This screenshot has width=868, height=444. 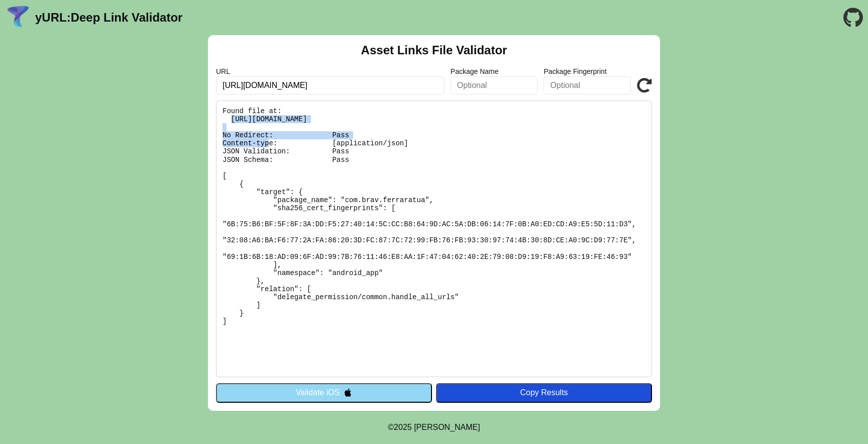 What do you see at coordinates (330, 86) in the screenshot?
I see `input: Required` at bounding box center [330, 86].